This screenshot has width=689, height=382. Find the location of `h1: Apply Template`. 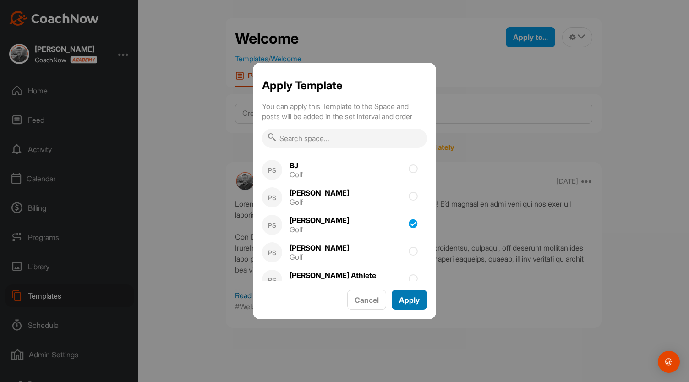

h1: Apply Template is located at coordinates (345, 86).